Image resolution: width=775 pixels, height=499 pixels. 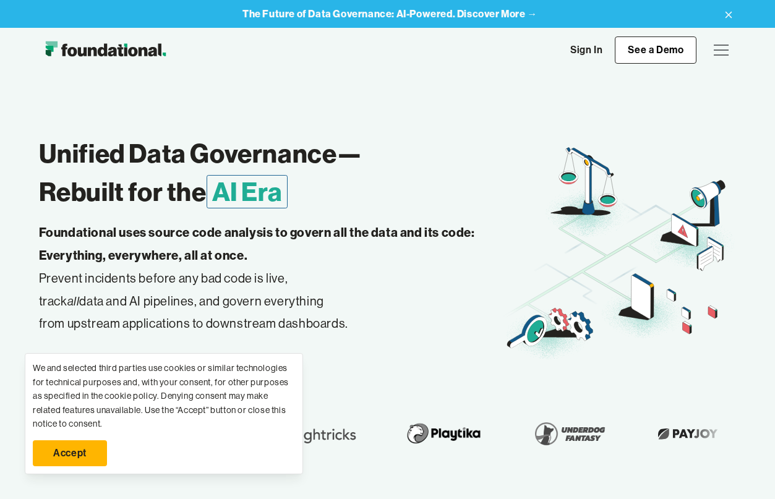 I want to click on img: Lightricks, so click(x=298, y=434).